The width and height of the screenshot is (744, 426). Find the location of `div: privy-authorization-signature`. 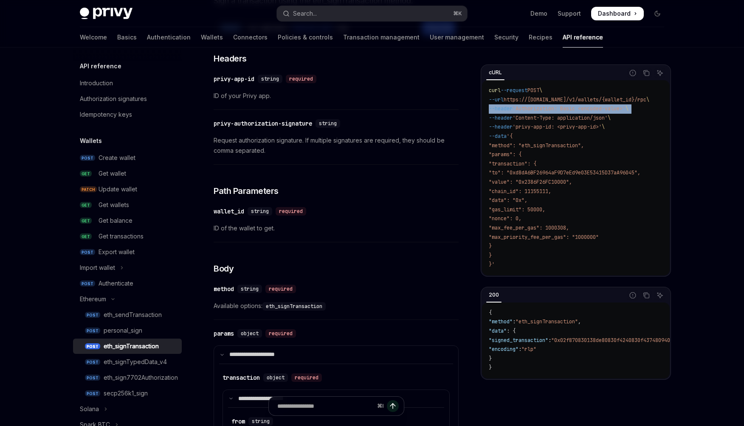

div: privy-authorization-signature is located at coordinates (263, 124).